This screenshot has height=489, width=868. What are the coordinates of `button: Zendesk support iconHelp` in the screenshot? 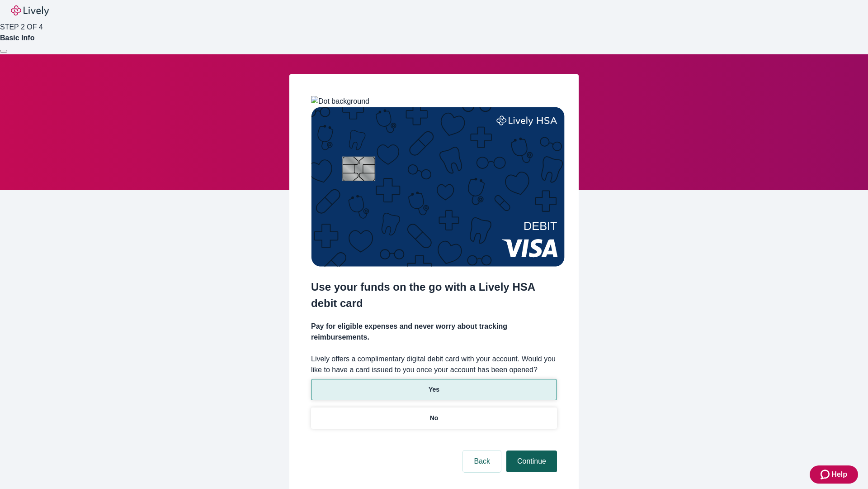 It's located at (834, 474).